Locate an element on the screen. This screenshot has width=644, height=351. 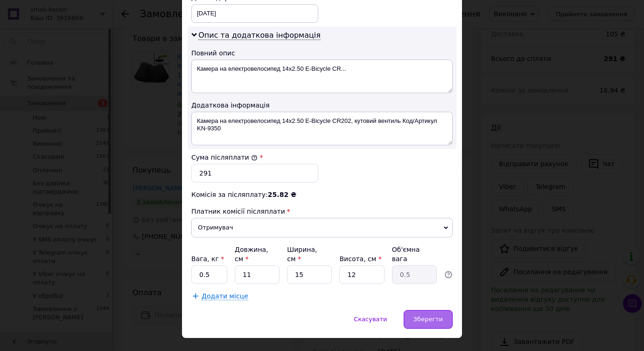
span: Опис та додаткова інформація is located at coordinates (260, 36).